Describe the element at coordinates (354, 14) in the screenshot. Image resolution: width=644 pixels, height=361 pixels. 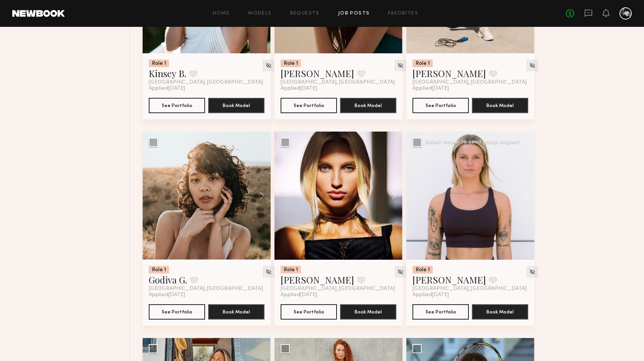
I see `a: Job Posts` at that location.